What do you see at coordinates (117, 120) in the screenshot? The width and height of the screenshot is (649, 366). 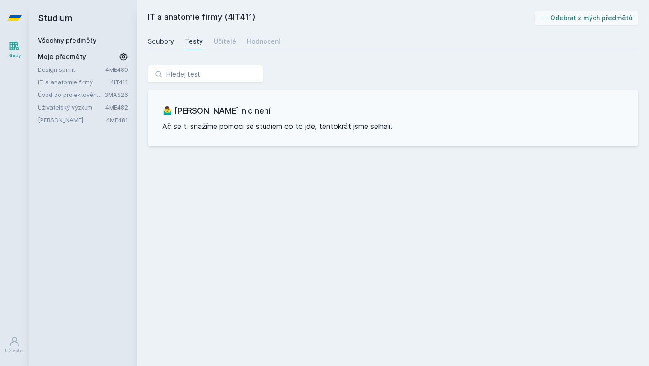 I see `a: 4ME481` at bounding box center [117, 120].